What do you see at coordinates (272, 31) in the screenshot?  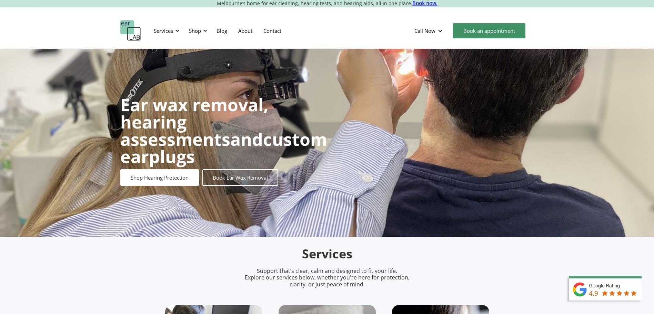 I see `a: Contact` at bounding box center [272, 31].